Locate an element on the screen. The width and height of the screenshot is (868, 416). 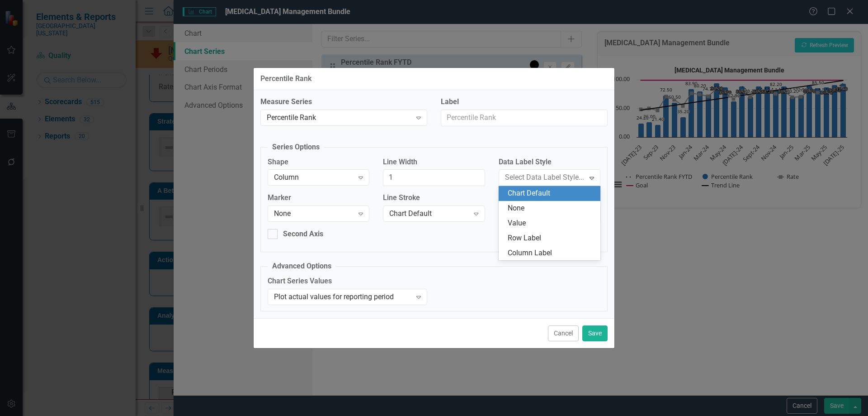
div: Row Label is located at coordinates (551, 238).